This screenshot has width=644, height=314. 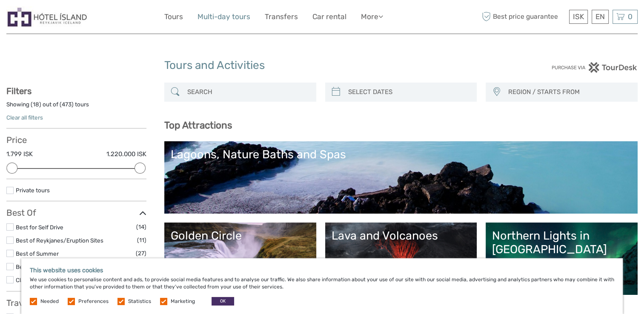 I want to click on span: REGION / STARTS FROM, so click(x=569, y=92).